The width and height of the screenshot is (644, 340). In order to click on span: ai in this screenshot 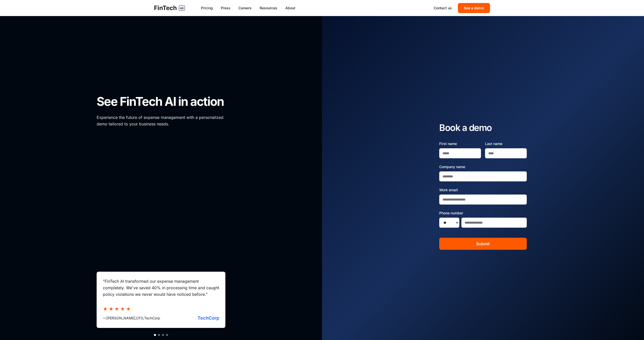, I will do `click(182, 8)`.